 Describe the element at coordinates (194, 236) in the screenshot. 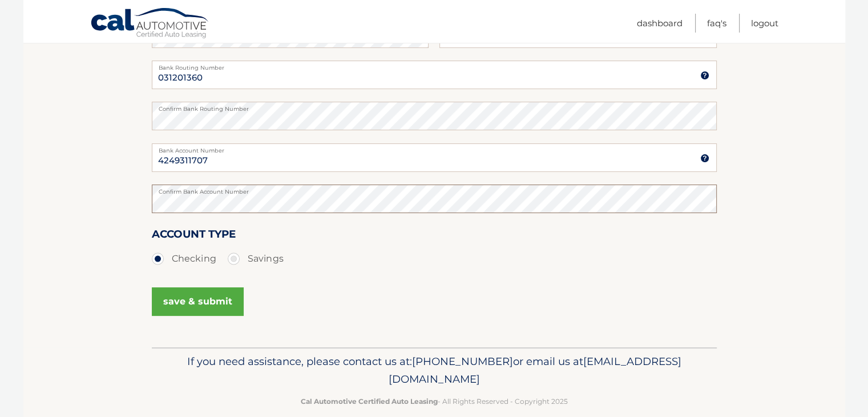

I see `label: Account Type` at that location.